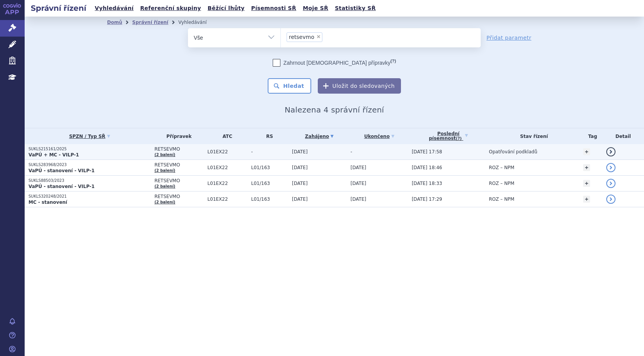 The height and width of the screenshot is (356, 644). I want to click on p: SUKLS215161/2025, so click(89, 149).